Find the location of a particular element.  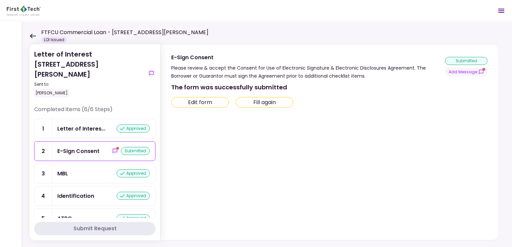

div: Identification is located at coordinates (76, 196).